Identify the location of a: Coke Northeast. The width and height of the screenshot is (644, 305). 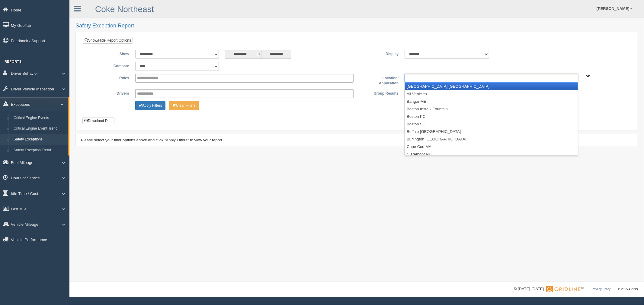
(125, 9).